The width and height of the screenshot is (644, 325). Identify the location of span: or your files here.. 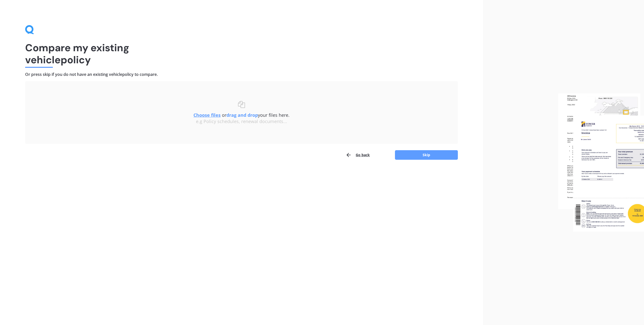
(241, 115).